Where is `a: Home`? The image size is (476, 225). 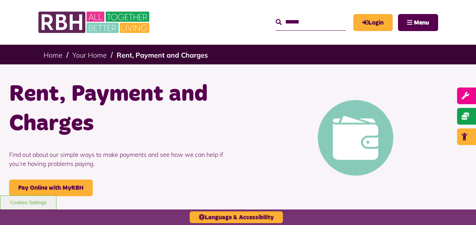 a: Home is located at coordinates (53, 55).